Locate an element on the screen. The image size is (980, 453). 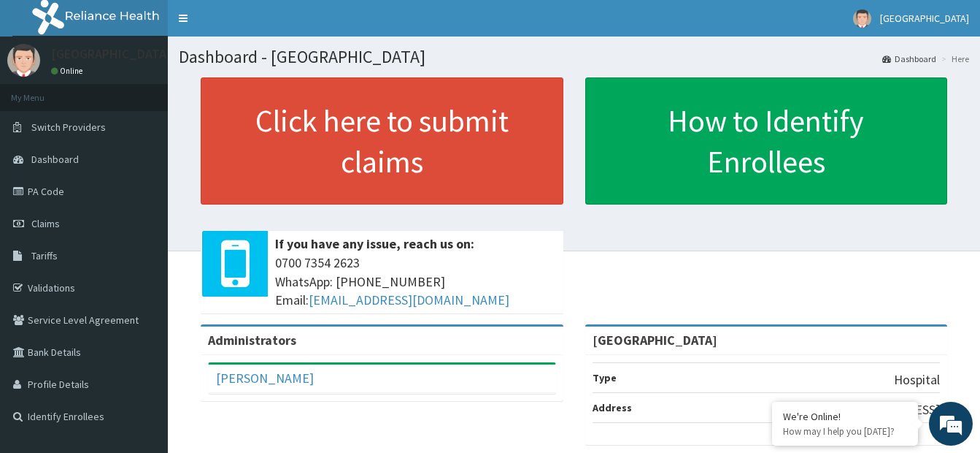
span: We're online! is located at coordinates (143, 208).